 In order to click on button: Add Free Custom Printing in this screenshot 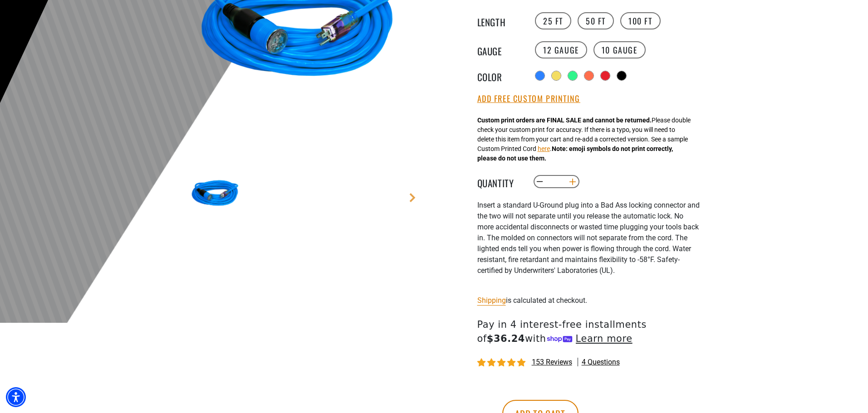, I will do `click(529, 99)`.